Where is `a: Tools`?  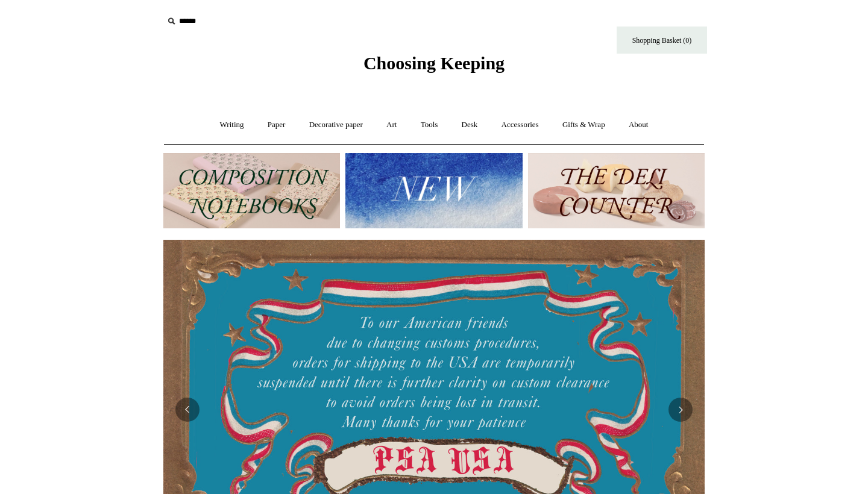 a: Tools is located at coordinates (429, 124).